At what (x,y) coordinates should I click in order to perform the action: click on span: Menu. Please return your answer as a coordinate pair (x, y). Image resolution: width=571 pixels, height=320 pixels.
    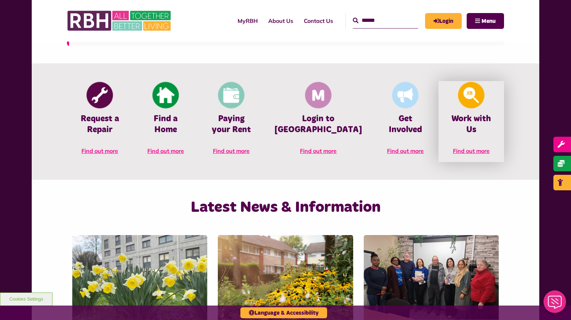
    Looking at the image, I should click on (489, 21).